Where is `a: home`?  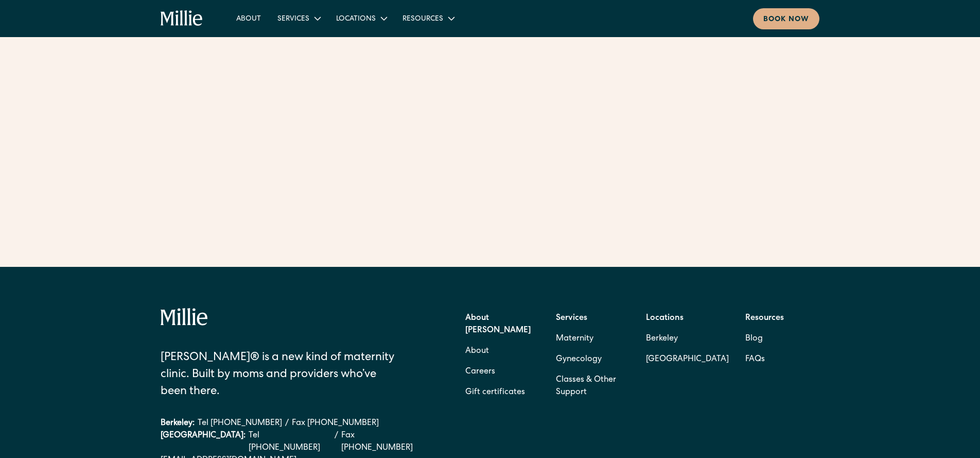 a: home is located at coordinates (182, 19).